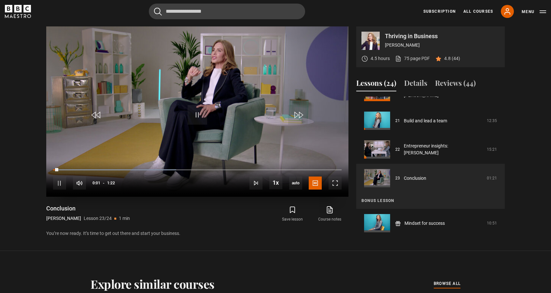  I want to click on span: auto, so click(296, 183).